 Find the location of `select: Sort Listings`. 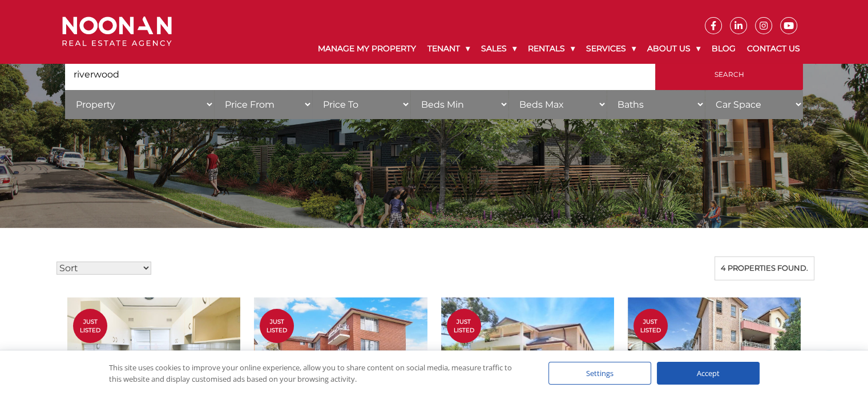

select: Sort Listings is located at coordinates (104, 268).